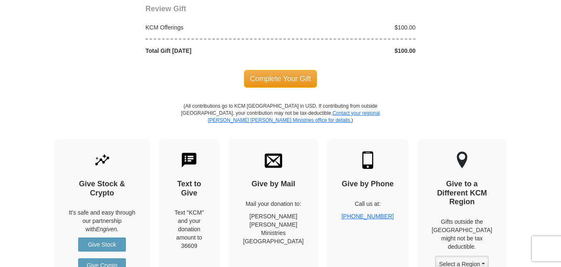  What do you see at coordinates (368, 184) in the screenshot?
I see `h4: Give by Phone` at bounding box center [368, 184].